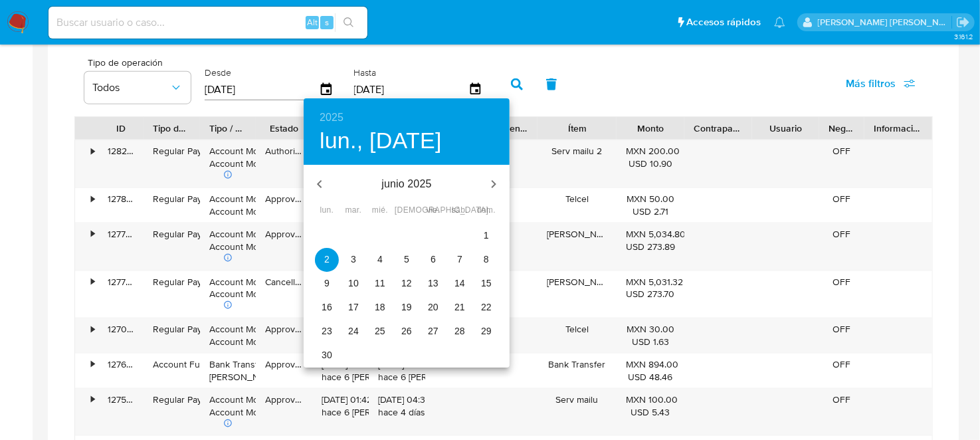 The image size is (980, 440). What do you see at coordinates (487, 307) in the screenshot?
I see `p: 22` at bounding box center [487, 307].